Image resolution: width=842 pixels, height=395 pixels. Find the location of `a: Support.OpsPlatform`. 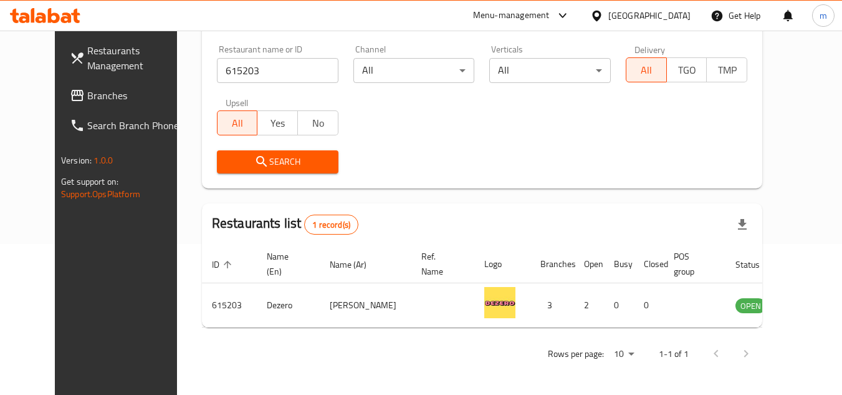

a: Support.OpsPlatform is located at coordinates (100, 194).